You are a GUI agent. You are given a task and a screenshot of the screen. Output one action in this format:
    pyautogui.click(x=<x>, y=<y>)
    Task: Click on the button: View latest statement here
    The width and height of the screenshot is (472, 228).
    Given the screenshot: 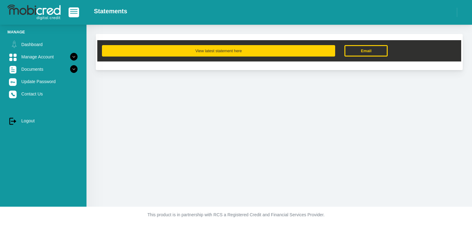 What is the action you would take?
    pyautogui.click(x=218, y=51)
    